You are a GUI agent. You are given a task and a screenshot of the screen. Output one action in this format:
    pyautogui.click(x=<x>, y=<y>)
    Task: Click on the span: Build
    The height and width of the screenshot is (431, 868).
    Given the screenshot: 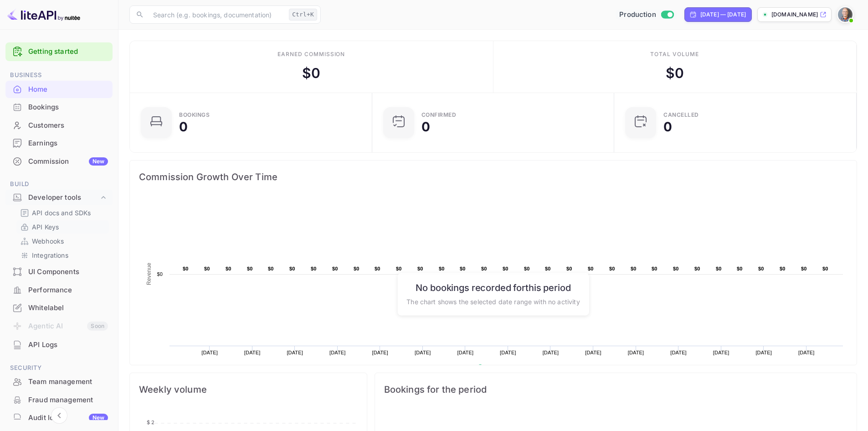 What is the action you would take?
    pyautogui.click(x=58, y=184)
    